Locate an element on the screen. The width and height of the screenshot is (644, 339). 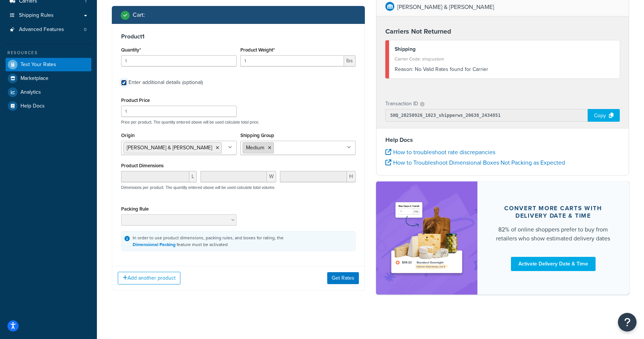
button: Get Rates is located at coordinates (343, 278).